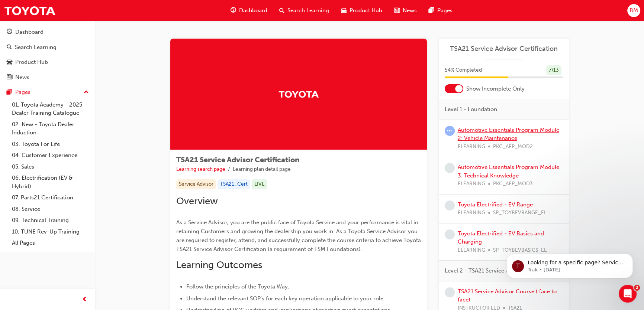 The image size is (644, 310). Describe the element at coordinates (634, 10) in the screenshot. I see `span: BM` at that location.